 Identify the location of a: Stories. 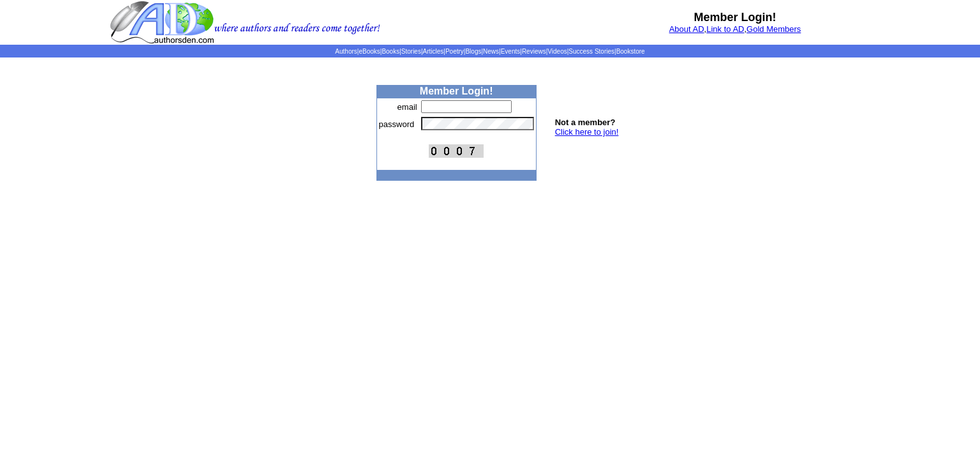
(411, 51).